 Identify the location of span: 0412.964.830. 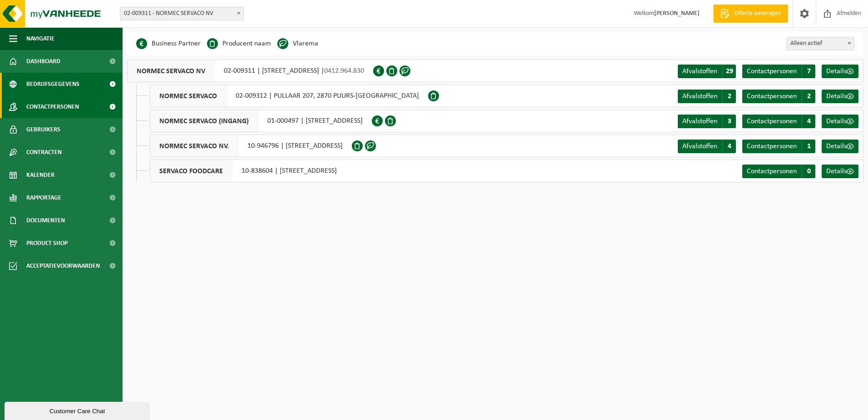
(344, 71).